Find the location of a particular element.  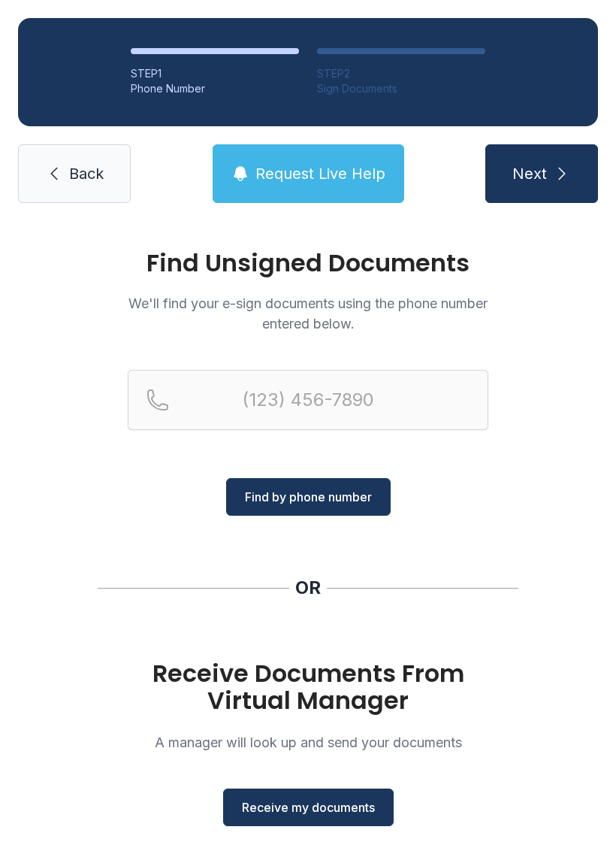

input: Reservation phone number is located at coordinates (308, 400).